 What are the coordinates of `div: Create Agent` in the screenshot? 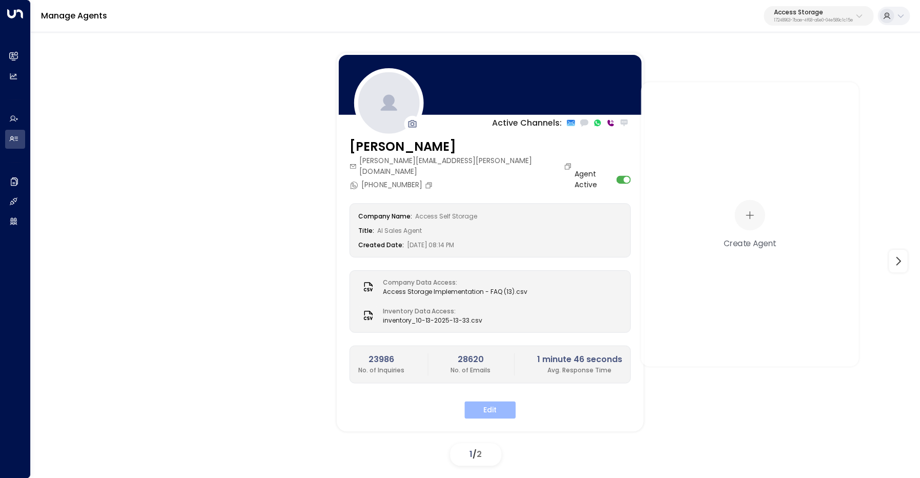 It's located at (750, 242).